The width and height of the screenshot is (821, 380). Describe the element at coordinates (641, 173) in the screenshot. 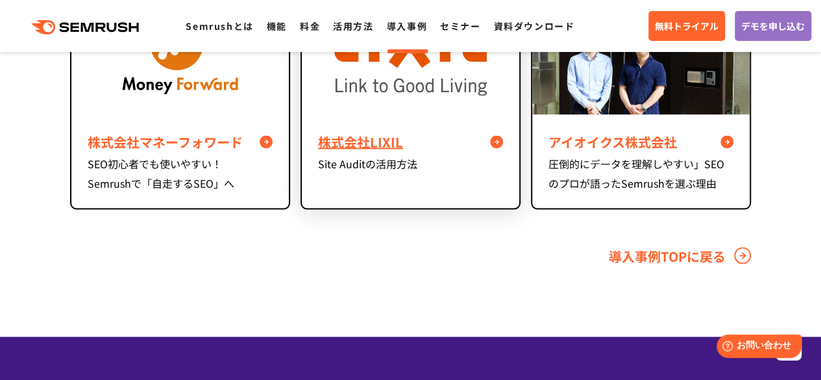

I see `div: 圧倒的にデータを理解しやすい」SEOのプロが語ったSemrushを選ぶ理由` at that location.